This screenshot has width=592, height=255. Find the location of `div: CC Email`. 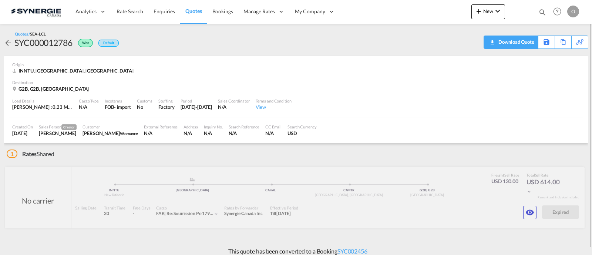

div: CC Email is located at coordinates (273, 126).